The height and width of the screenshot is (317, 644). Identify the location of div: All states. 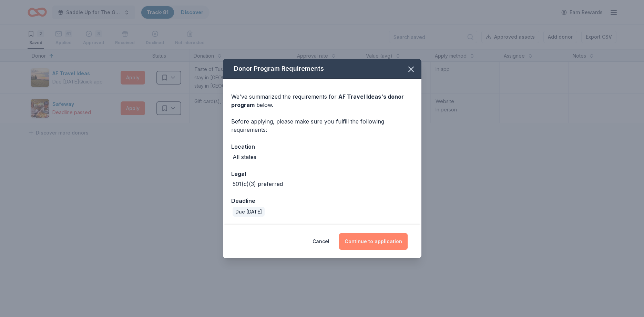
(244, 157).